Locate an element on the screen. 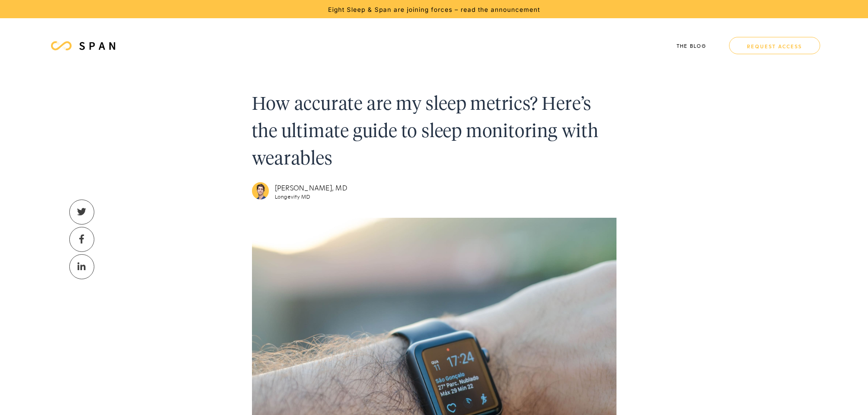 This screenshot has width=868, height=415. a: Eight Sleep & Span are joining forces – read the announcement is located at coordinates (434, 9).